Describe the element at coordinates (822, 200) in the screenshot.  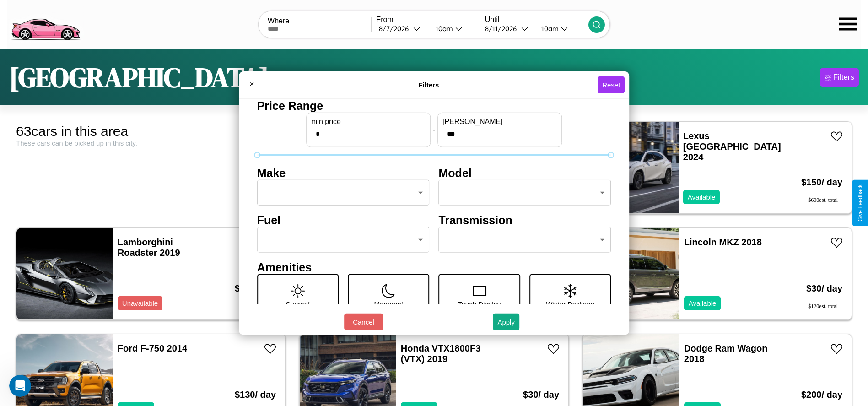
I see `div: $ 600 est. total` at that location.